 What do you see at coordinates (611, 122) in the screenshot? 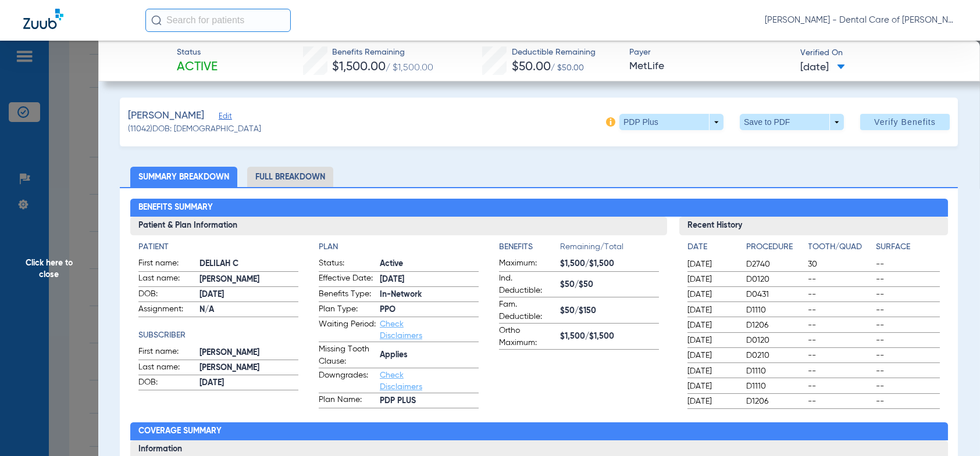
I see `img: info-icon` at bounding box center [611, 122].